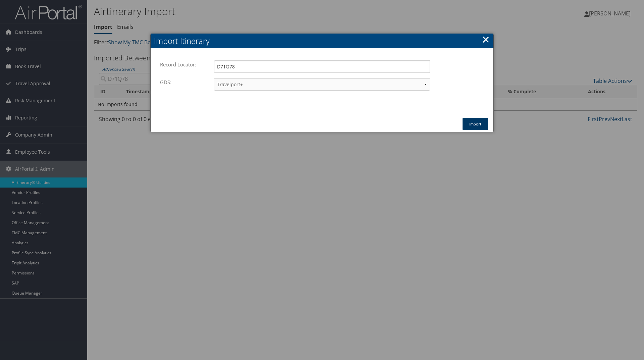 This screenshot has width=644, height=360. What do you see at coordinates (180, 64) in the screenshot?
I see `label: Record Locator:` at bounding box center [180, 64].